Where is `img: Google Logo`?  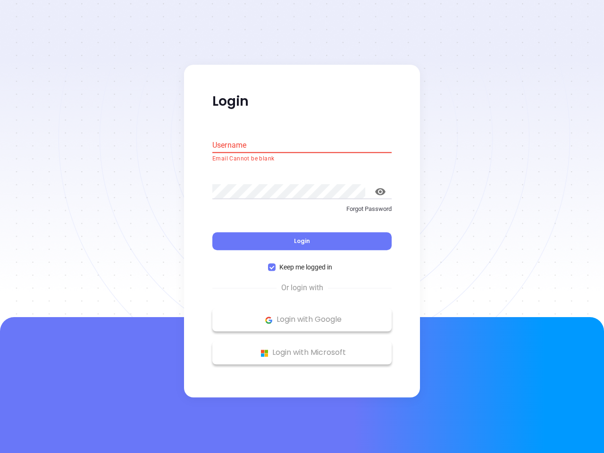
img: Google Logo is located at coordinates (268, 320).